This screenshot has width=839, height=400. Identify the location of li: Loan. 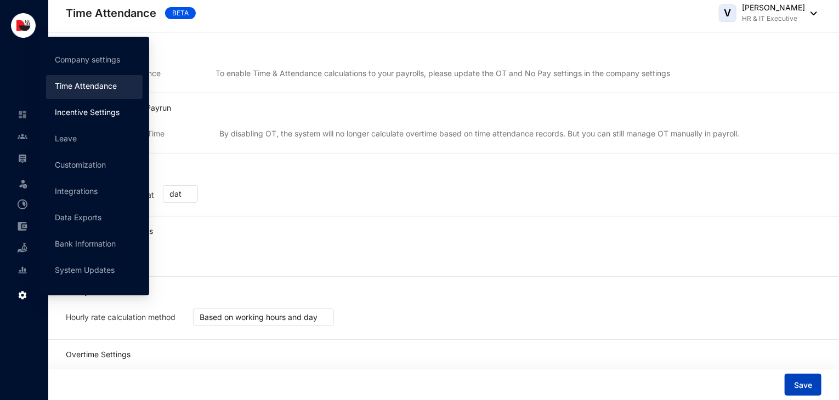
(22, 248).